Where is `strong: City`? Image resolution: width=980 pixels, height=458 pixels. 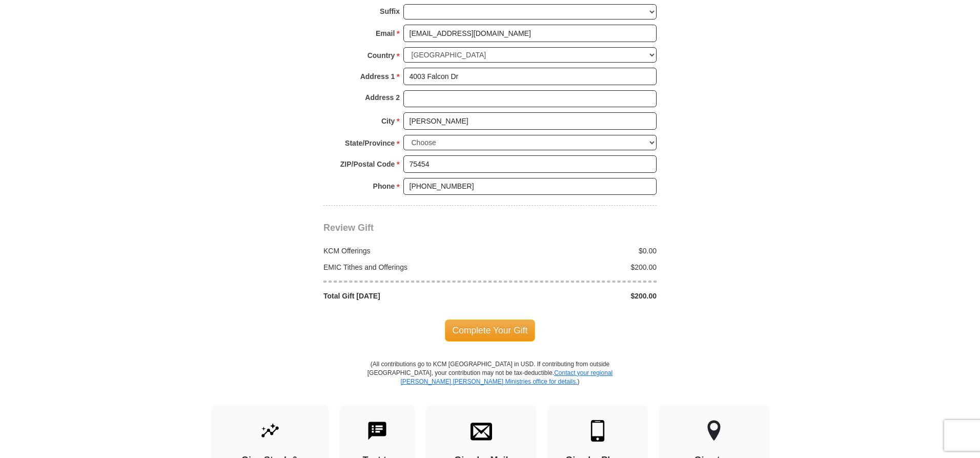
strong: City is located at coordinates (388, 121).